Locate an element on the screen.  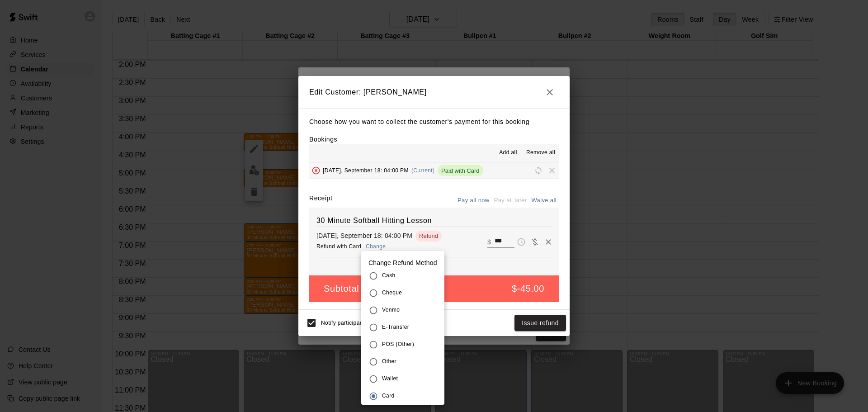
span: Other is located at coordinates (389, 362).